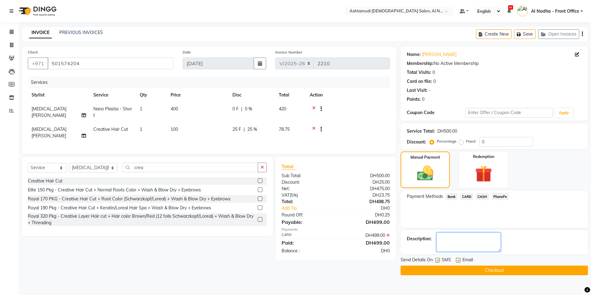 This screenshot has height=295, width=591. Describe the element at coordinates (110, 63) in the screenshot. I see `input: Search by Name/Mobile/Email/Code` at that location.